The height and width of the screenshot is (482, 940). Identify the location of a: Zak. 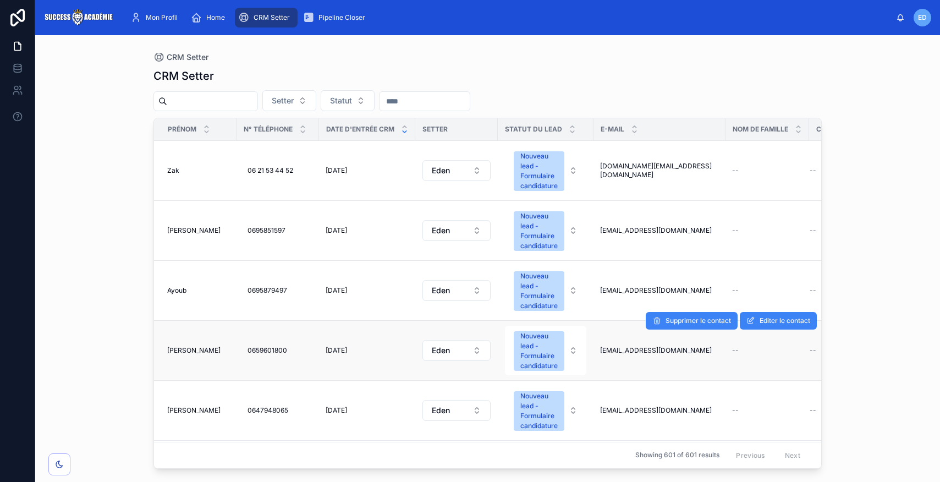
(198, 170).